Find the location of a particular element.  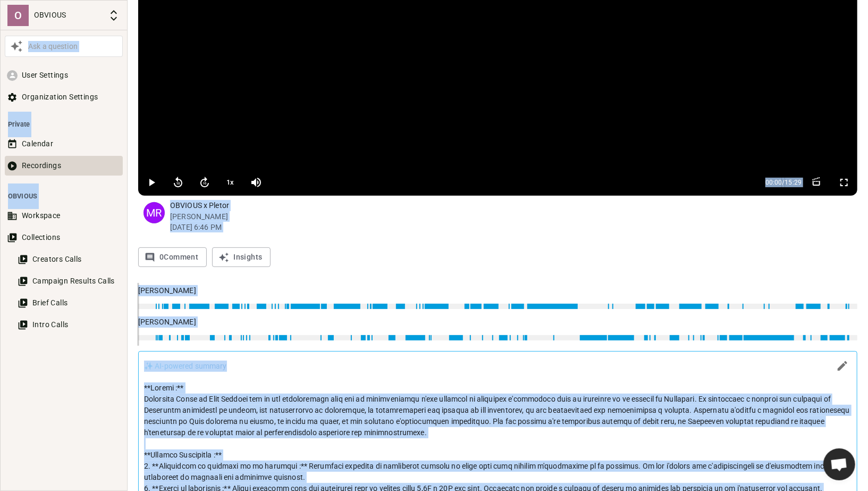

div: Ouvrir le chat is located at coordinates (839, 464).